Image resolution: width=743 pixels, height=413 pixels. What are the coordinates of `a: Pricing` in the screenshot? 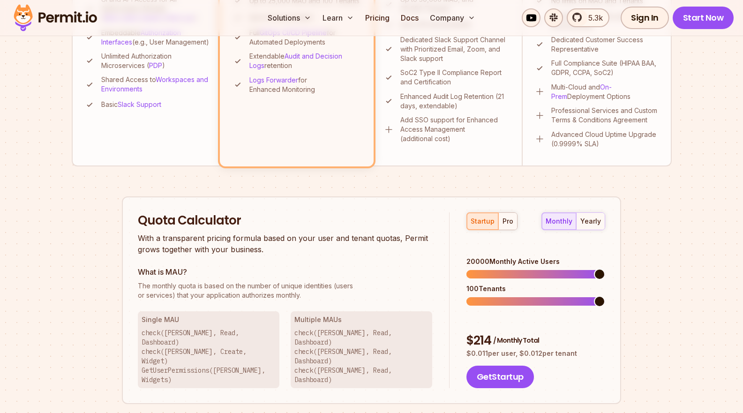 It's located at (378, 18).